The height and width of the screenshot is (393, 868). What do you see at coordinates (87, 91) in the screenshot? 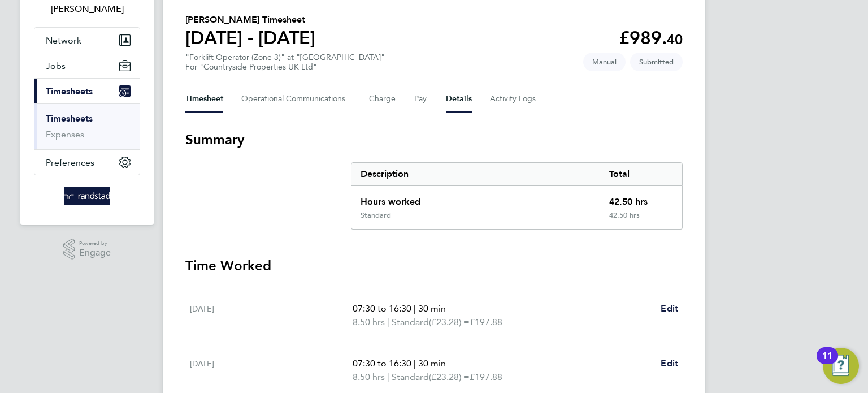
I see `button: Timesheets` at bounding box center [87, 91].